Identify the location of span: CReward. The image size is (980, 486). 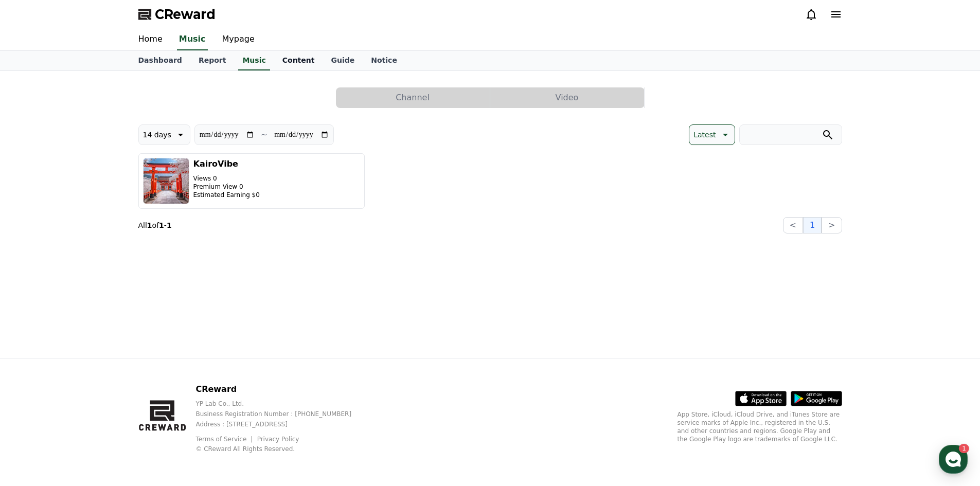
(185, 14).